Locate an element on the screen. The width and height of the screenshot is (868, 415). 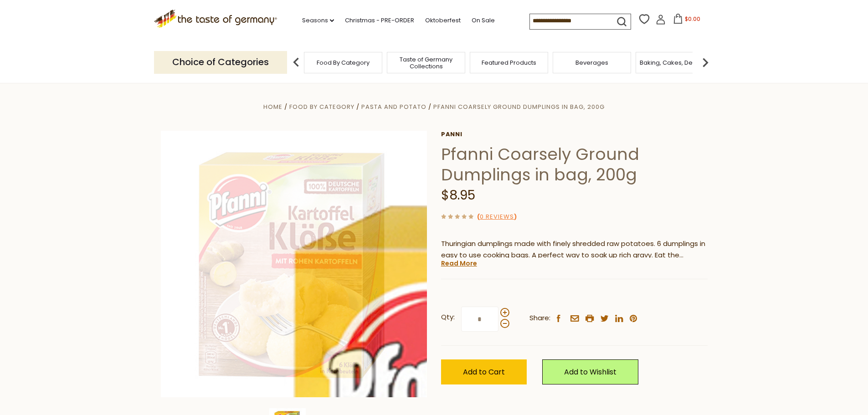
span: Beverages is located at coordinates (592, 62).